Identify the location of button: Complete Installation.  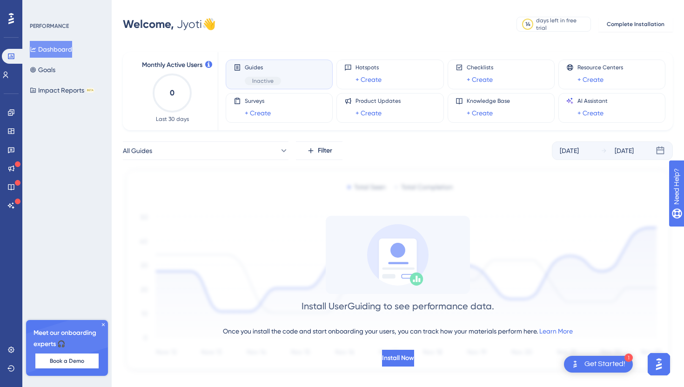
(636, 24).